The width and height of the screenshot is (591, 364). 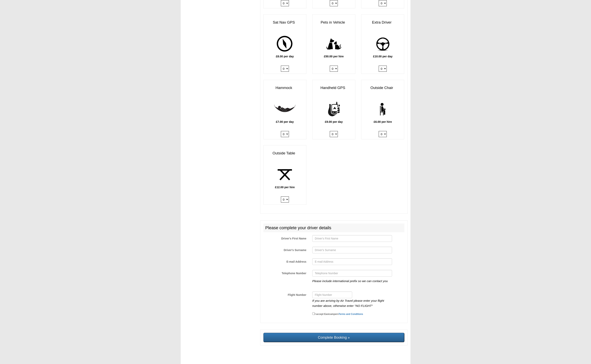 I want to click on label: Flight Number, so click(x=285, y=294).